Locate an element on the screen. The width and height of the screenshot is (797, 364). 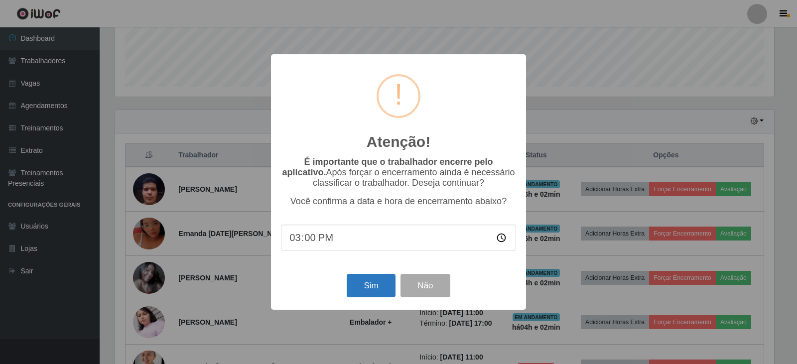
button: Sim is located at coordinates (371, 286).